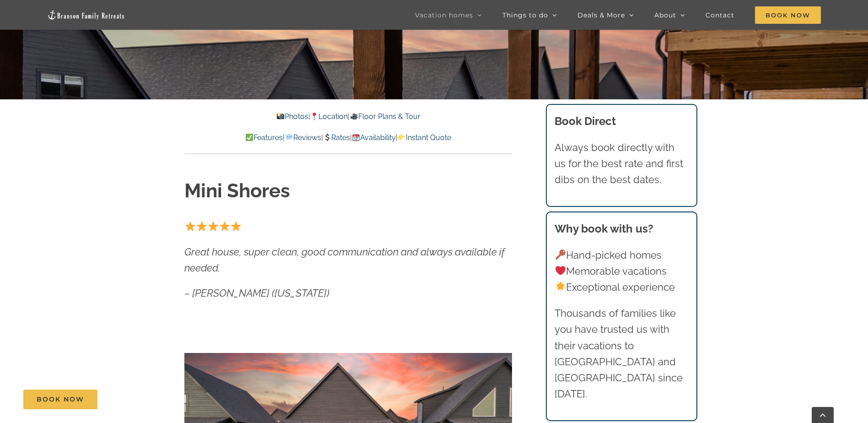 The width and height of the screenshot is (868, 423). What do you see at coordinates (621, 229) in the screenshot?
I see `h3: Why book with us?` at bounding box center [621, 229].